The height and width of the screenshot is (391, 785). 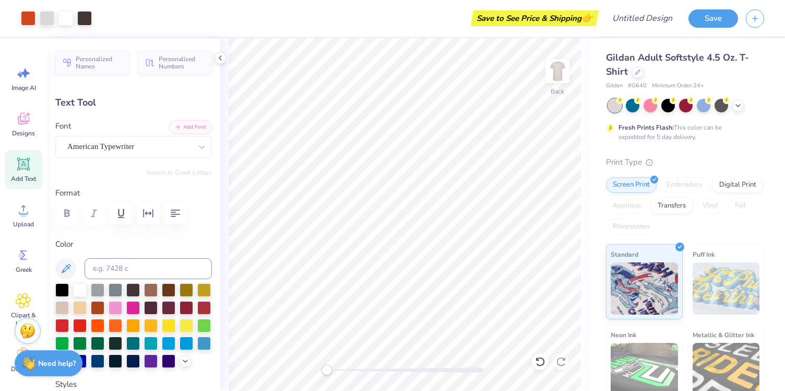 I want to click on span: Neon Ink, so click(x=624, y=334).